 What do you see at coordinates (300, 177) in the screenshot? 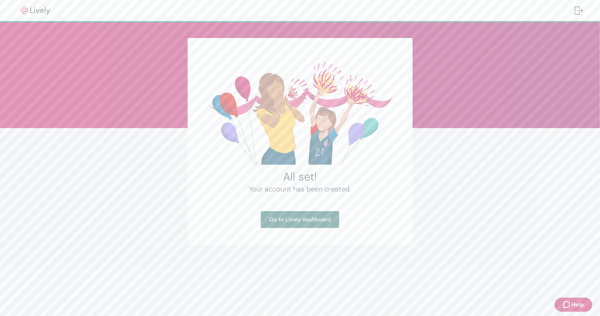
I see `h2: All set!` at bounding box center [300, 177].